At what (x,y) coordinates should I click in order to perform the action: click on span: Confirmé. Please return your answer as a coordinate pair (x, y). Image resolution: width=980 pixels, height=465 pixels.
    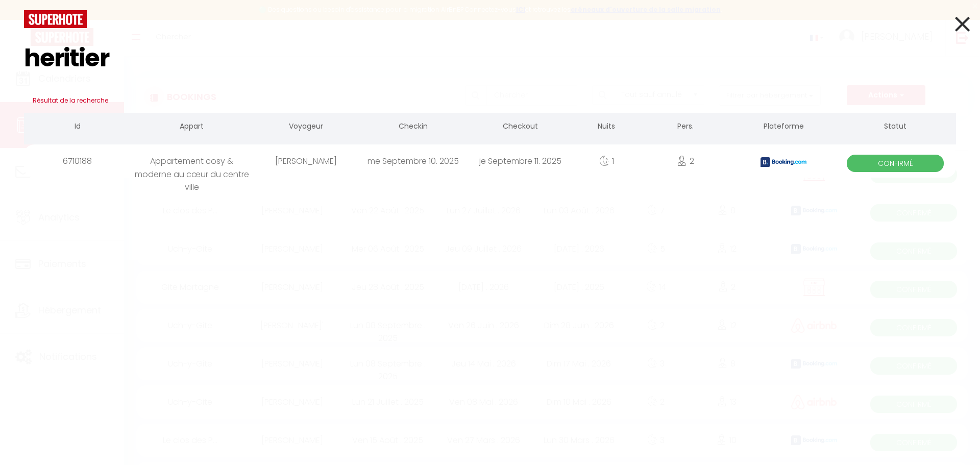
    Looking at the image, I should click on (895, 163).